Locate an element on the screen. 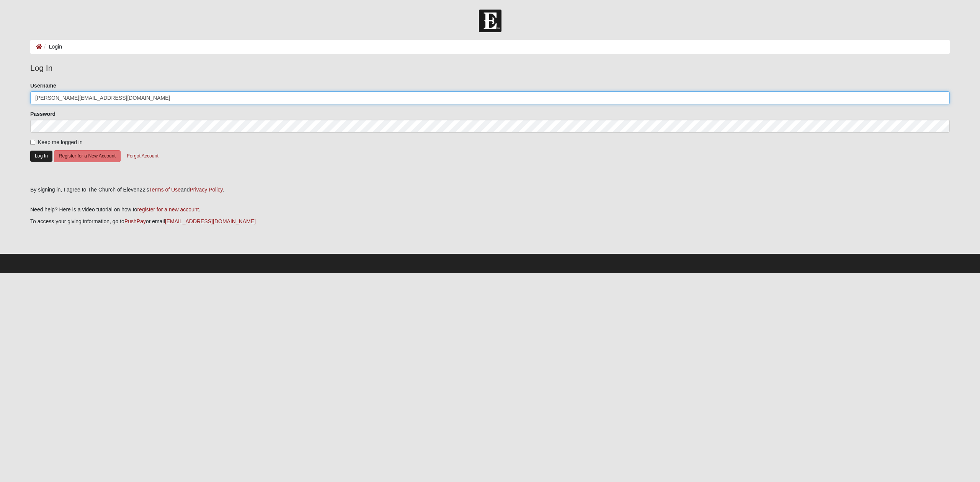 The height and width of the screenshot is (482, 980). a: register for a new account is located at coordinates (167, 210).